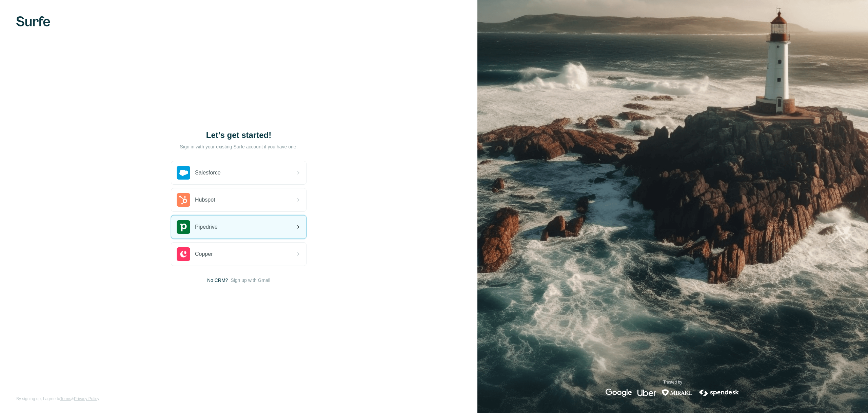  Describe the element at coordinates (208, 173) in the screenshot. I see `span: Salesforce` at that location.